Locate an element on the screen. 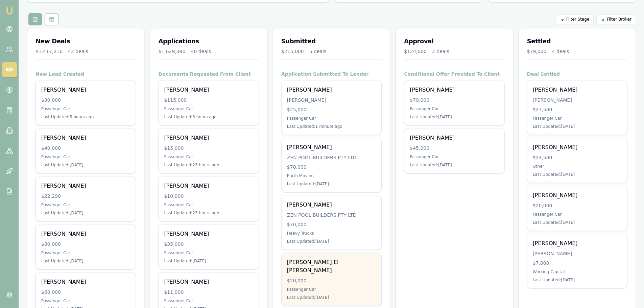 This screenshot has height=308, width=644. div: $1,417,210 is located at coordinates (49, 52).